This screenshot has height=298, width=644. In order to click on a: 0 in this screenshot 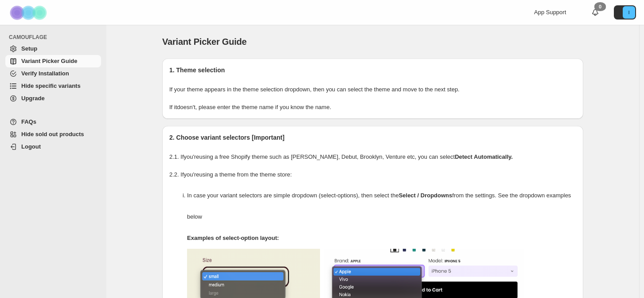, I will do `click(595, 13)`.